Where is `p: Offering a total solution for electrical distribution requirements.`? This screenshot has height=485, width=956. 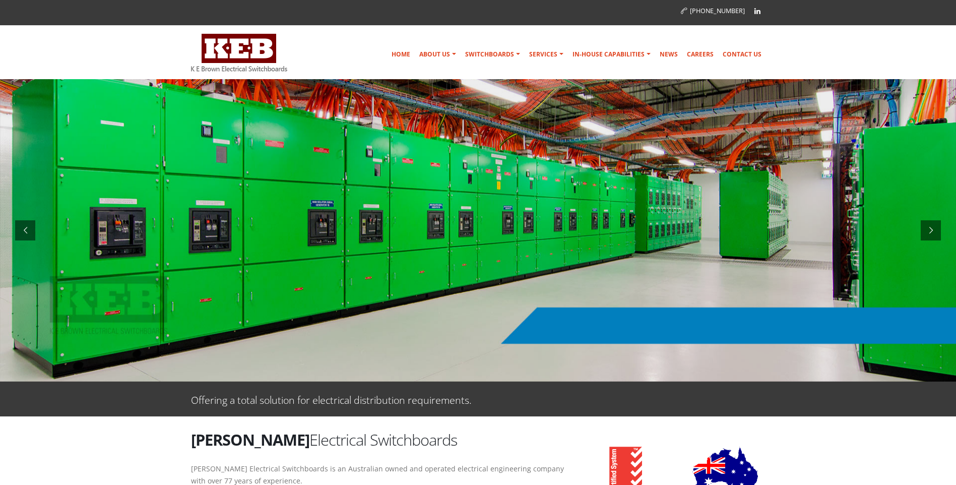 p: Offering a total solution for electrical distribution requirements. is located at coordinates (331, 399).